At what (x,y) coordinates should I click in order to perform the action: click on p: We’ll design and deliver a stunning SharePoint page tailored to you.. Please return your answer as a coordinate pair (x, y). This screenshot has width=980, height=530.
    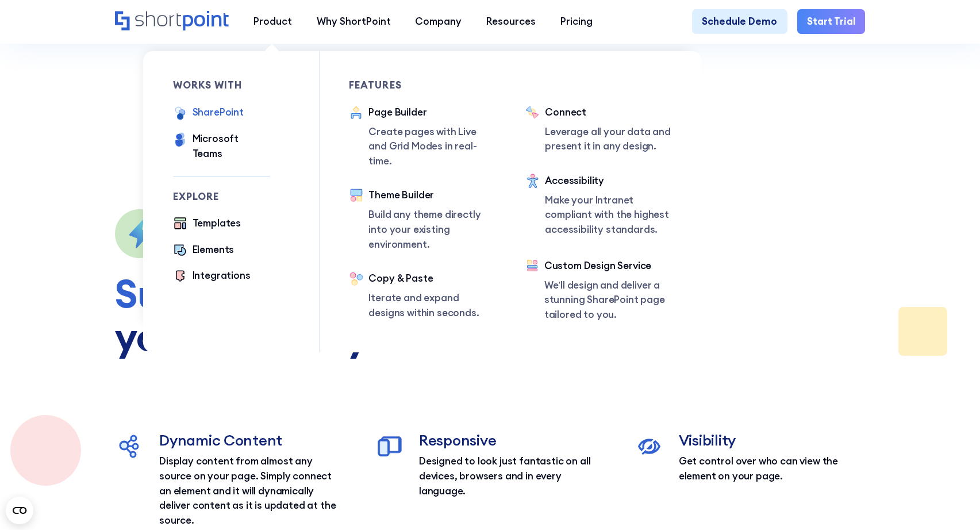
    Looking at the image, I should click on (608, 300).